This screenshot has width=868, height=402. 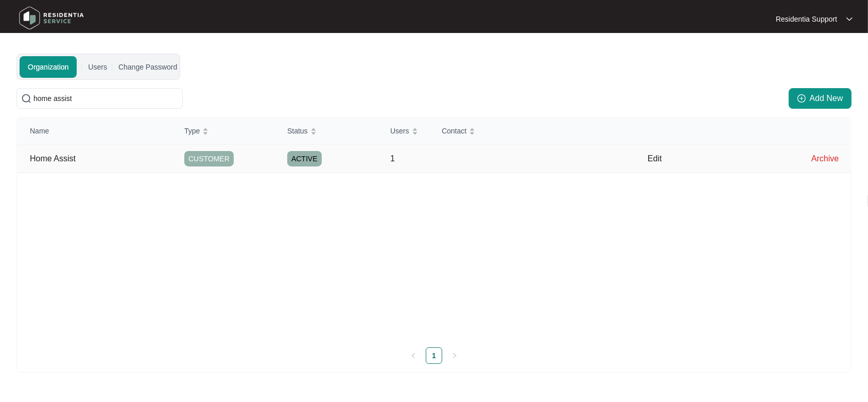 I want to click on input: Search, so click(x=105, y=99).